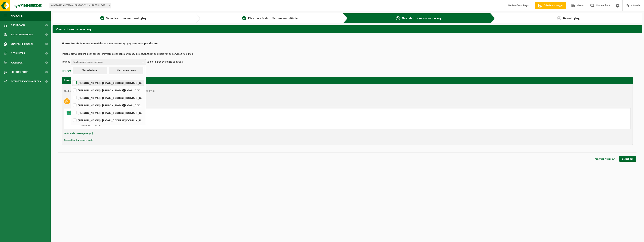  I want to click on span: 3, so click(398, 18).